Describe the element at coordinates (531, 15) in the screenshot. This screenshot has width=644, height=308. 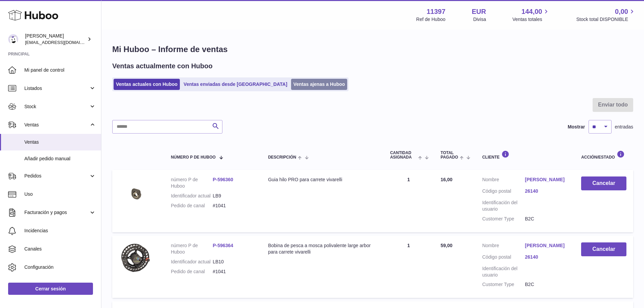
I see `a: 144,00 Ventas totales` at that location.